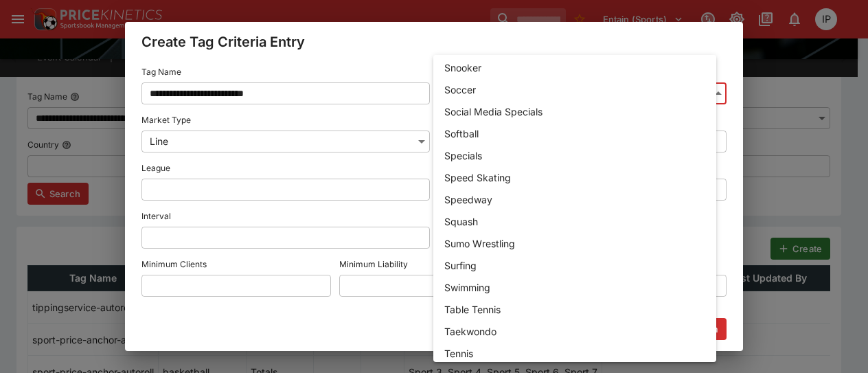  I want to click on li: Soccer, so click(575, 89).